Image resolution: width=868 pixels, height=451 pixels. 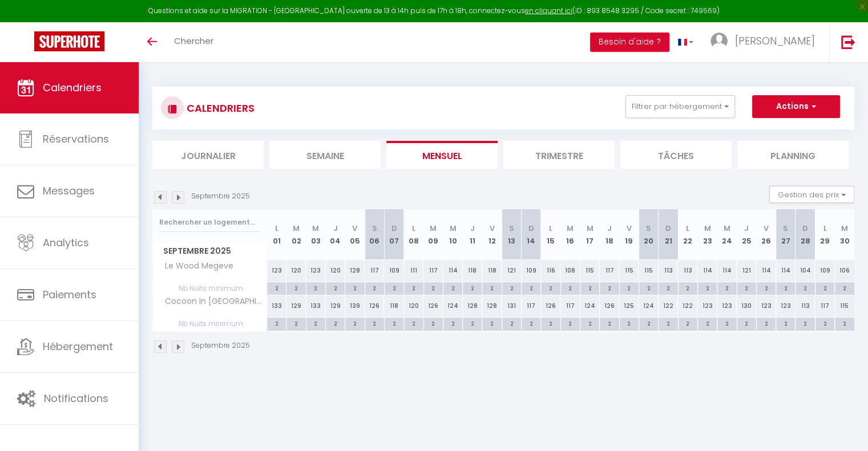 What do you see at coordinates (747, 306) in the screenshot?
I see `div: 130` at bounding box center [747, 306].